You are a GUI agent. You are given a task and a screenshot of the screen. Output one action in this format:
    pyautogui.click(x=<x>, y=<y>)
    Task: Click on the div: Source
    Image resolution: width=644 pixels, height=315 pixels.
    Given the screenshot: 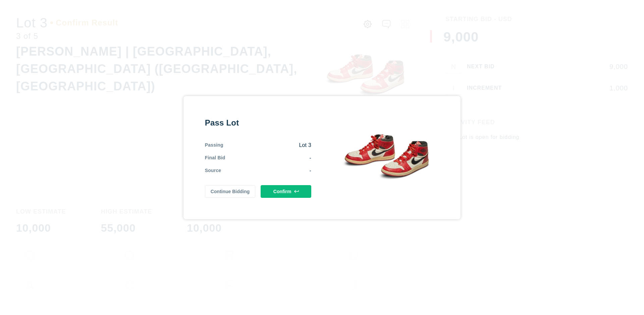 What is the action you would take?
    pyautogui.click(x=213, y=170)
    